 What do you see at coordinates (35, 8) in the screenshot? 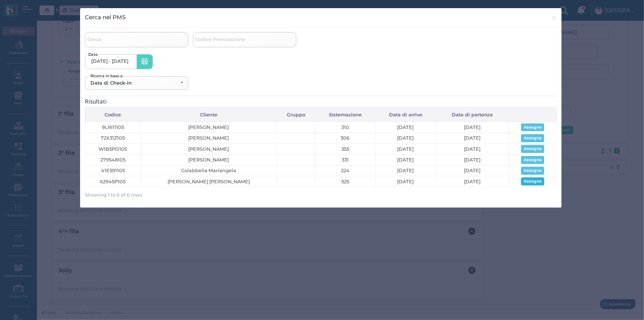
I see `span: Assistenza` at bounding box center [35, 8].